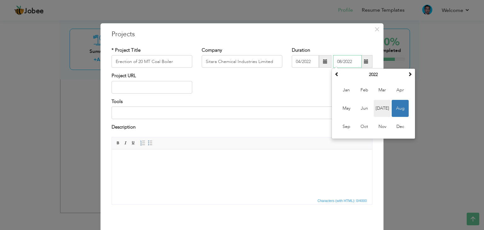  Describe the element at coordinates (212, 50) in the screenshot. I see `label: Company` at that location.